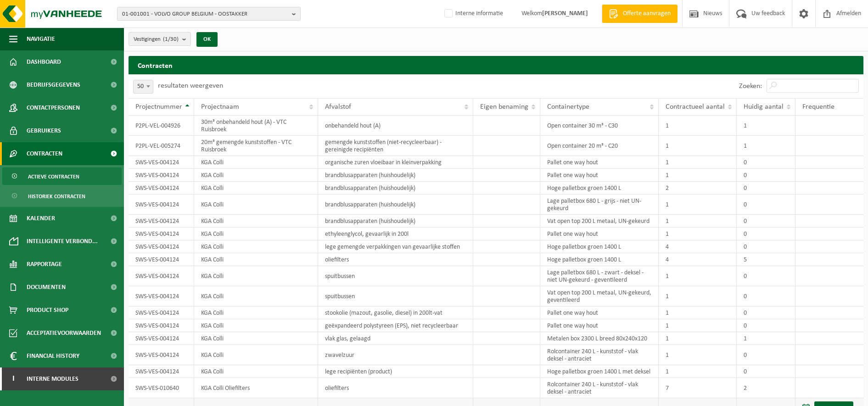 The height and width of the screenshot is (406, 868). What do you see at coordinates (396, 339) in the screenshot?
I see `td: vlak glas, gelaagd` at bounding box center [396, 339].